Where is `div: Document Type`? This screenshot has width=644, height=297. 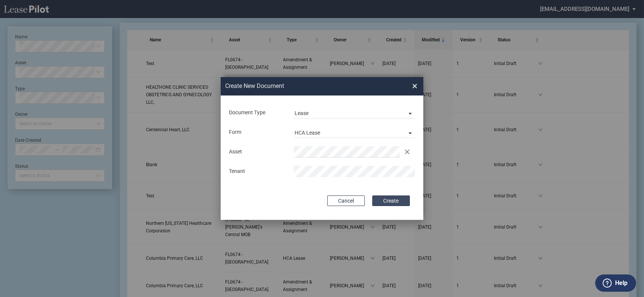
div: Document Type is located at coordinates (257, 113).